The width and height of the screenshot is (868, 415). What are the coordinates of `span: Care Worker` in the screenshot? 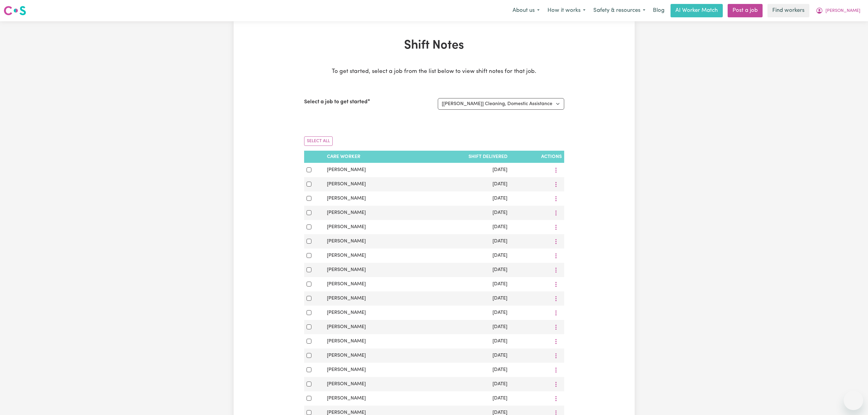 It's located at (344, 157).